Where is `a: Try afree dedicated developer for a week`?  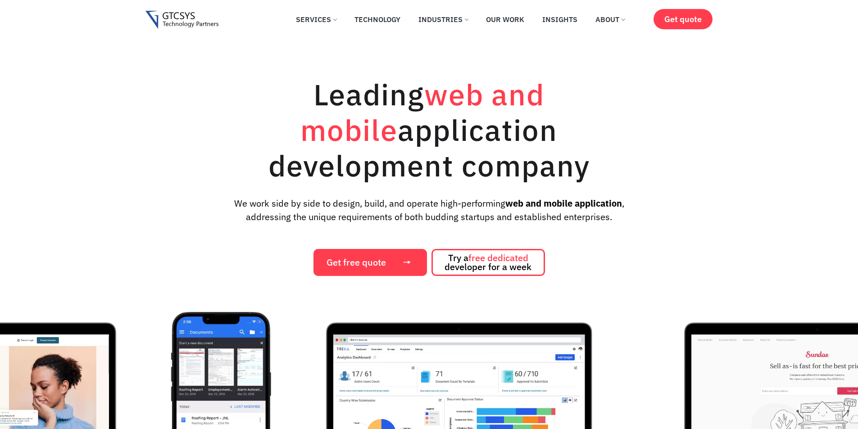
a: Try afree dedicated developer for a week is located at coordinates (488, 262).